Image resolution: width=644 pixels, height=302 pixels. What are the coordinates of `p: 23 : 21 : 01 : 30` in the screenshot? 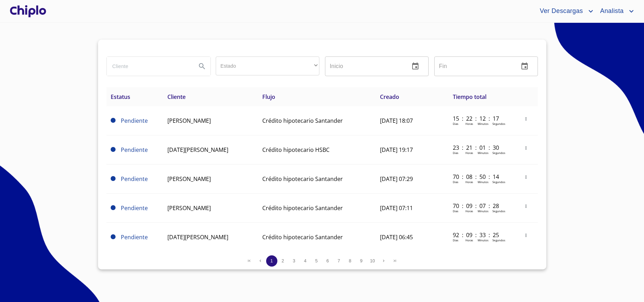 It's located at (476, 148).